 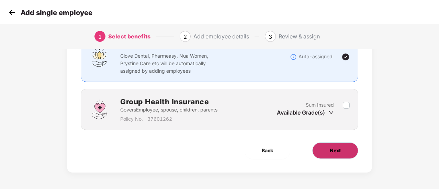 I want to click on p: Covers Employee, spouse, children, parents, so click(x=169, y=110).